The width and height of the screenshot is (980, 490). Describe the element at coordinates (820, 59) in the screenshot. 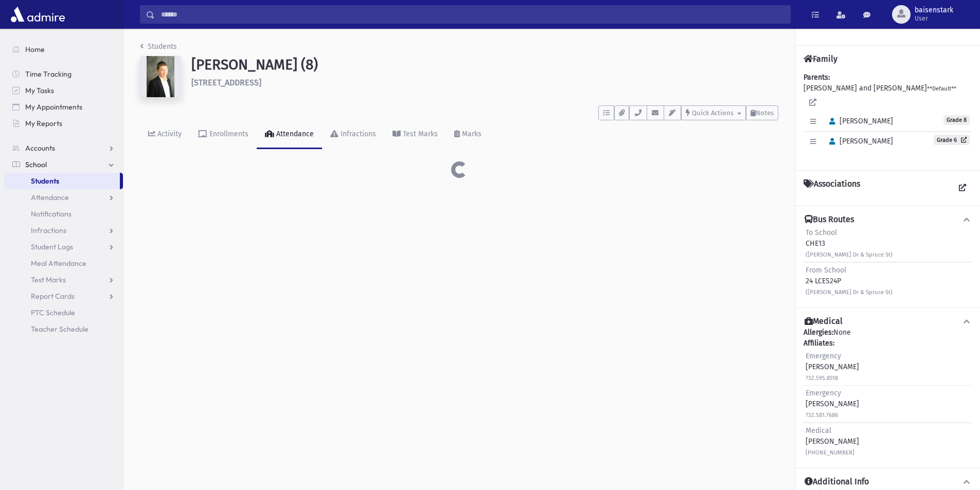

I see `h4: Family` at that location.